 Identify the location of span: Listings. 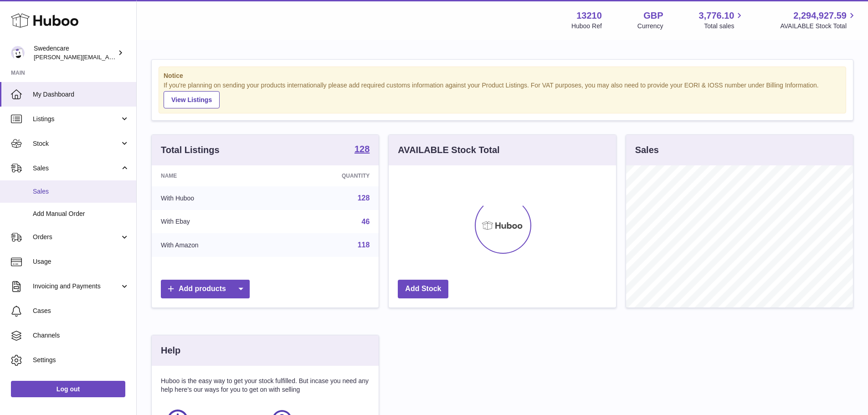
(76, 119).